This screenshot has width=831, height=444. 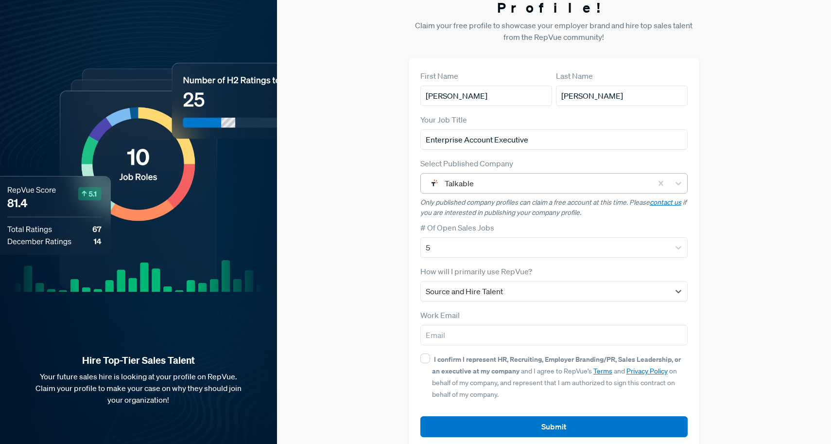 I want to click on input: Email, so click(x=554, y=335).